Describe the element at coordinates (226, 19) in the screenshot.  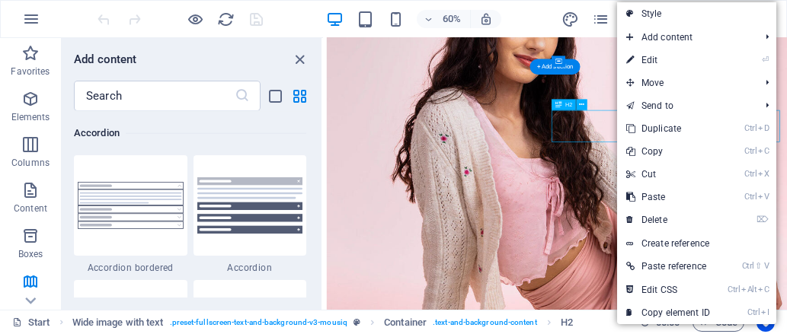
I see `i: Reload page` at that location.